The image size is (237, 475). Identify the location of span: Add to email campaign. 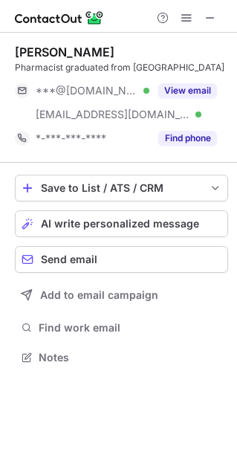
(99, 295).